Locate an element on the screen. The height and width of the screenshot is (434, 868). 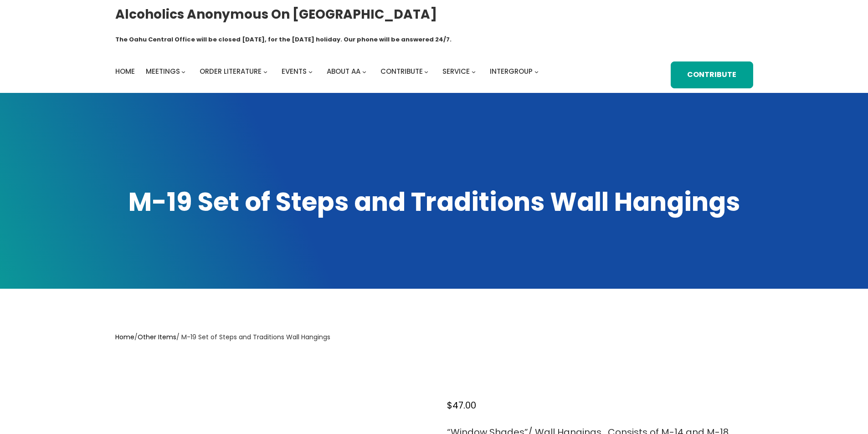
a: Events is located at coordinates (294, 71).